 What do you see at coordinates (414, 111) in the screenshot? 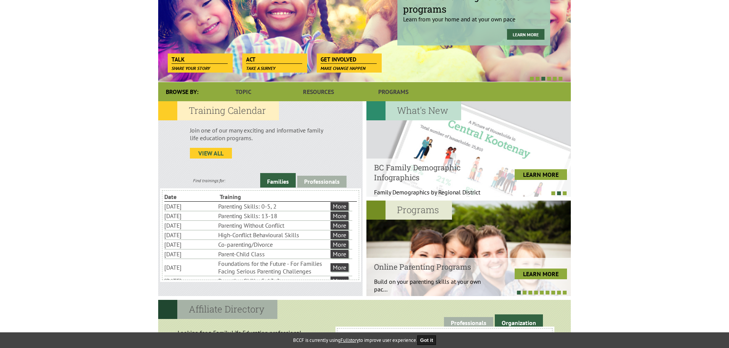
I see `h2: What's New` at bounding box center [414, 111].